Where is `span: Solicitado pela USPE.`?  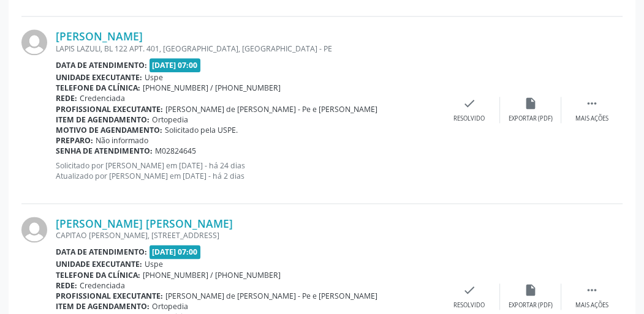
span: Solicitado pela USPE. is located at coordinates (201, 130).